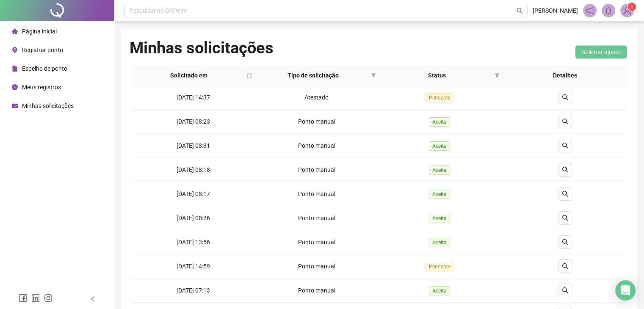 Image resolution: width=644 pixels, height=309 pixels. Describe the element at coordinates (23, 298) in the screenshot. I see `span: facebook` at that location.